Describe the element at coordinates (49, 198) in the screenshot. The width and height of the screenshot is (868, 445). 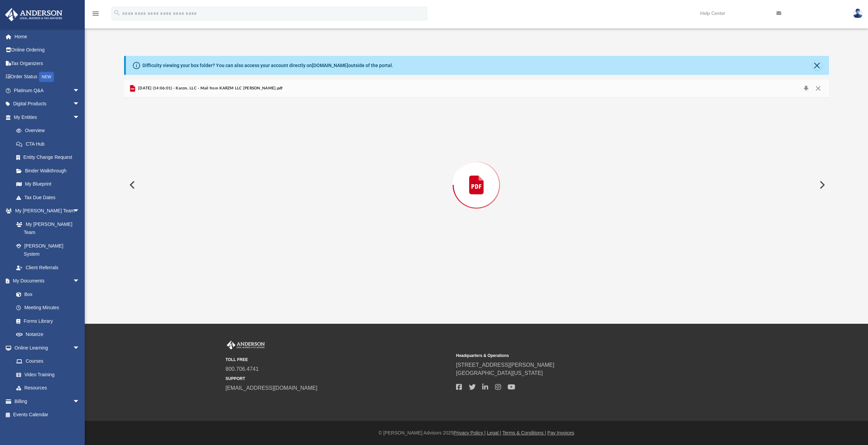
I see `a: Tax Due Dates` at that location.